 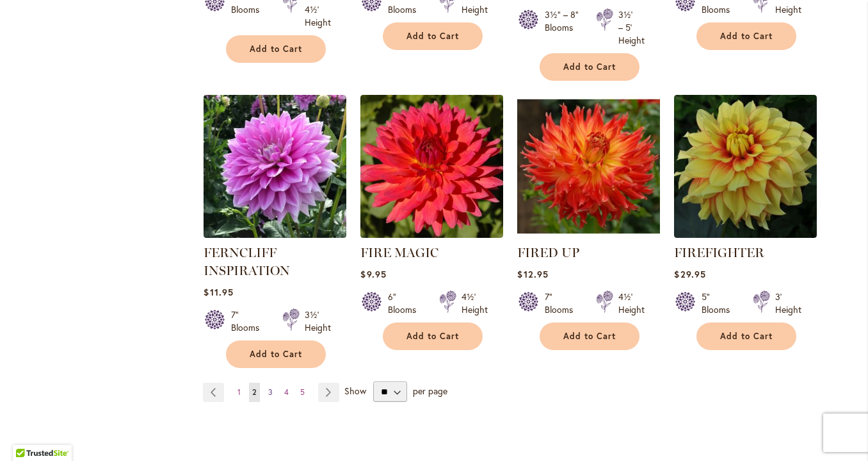 I want to click on img: FIRE MAGIC, so click(x=431, y=166).